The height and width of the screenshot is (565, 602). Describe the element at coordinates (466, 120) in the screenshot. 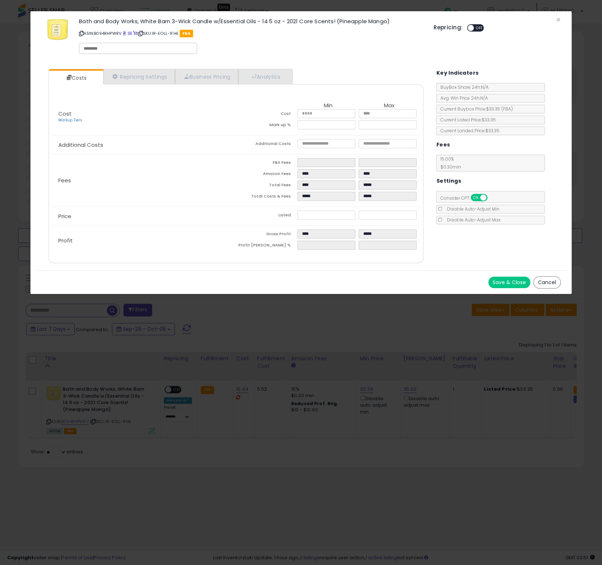

I see `span: Current Listed Price: $33.35` at that location.